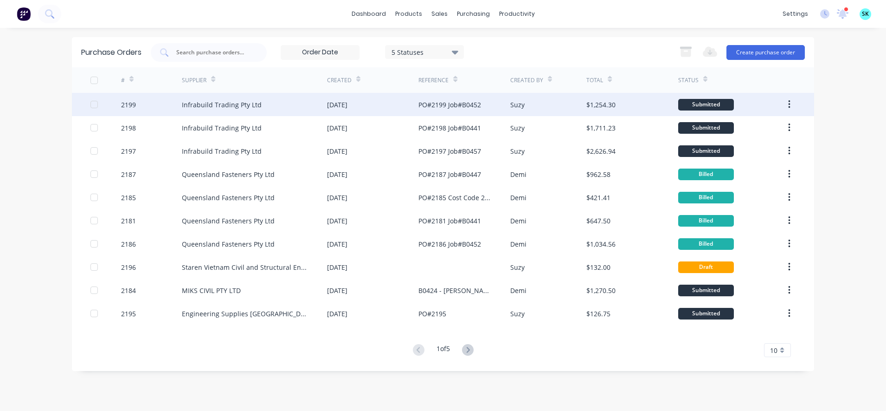 This screenshot has width=886, height=411. Describe the element at coordinates (129, 267) in the screenshot. I see `div: 2196` at that location.